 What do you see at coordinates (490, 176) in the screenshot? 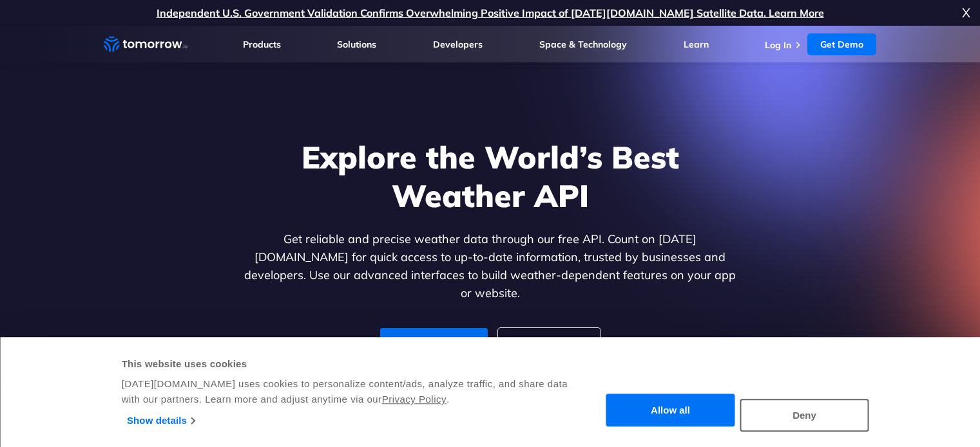
I see `h1: Explore the World’s Best Weather API` at bounding box center [490, 176].